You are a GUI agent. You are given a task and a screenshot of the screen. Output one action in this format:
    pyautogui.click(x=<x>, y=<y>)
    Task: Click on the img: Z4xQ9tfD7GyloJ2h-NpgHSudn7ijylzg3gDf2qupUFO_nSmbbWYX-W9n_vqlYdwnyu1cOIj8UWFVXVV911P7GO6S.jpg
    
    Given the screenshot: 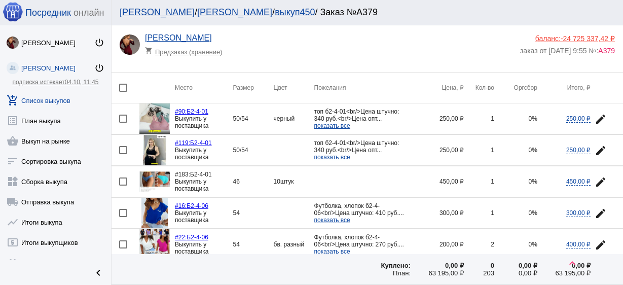 What is the action you would take?
    pyautogui.click(x=155, y=244)
    